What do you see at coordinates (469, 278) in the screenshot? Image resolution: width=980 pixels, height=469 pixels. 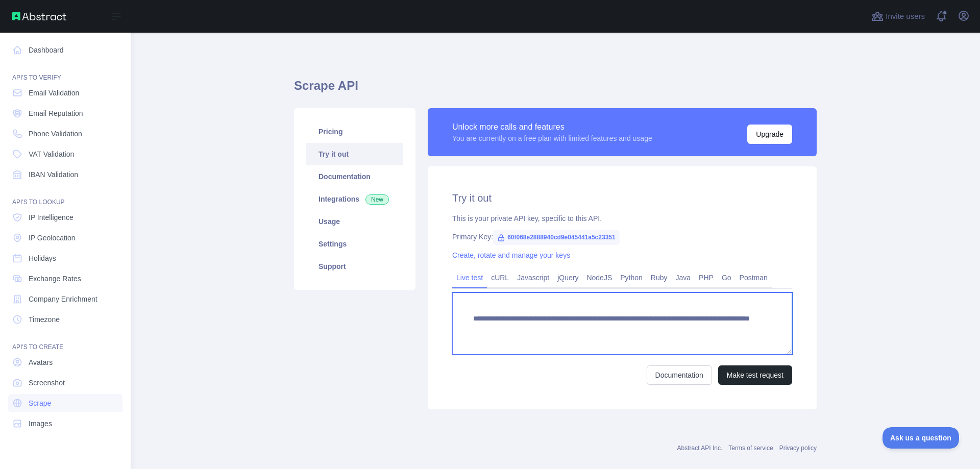 I see `a: Live test` at bounding box center [469, 278].